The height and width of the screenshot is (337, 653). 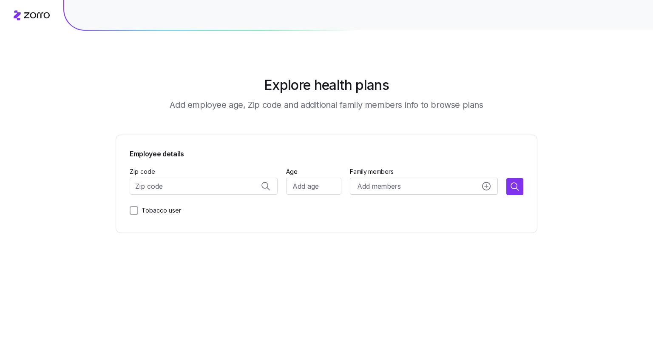 What do you see at coordinates (487, 186) in the screenshot?
I see `svg: add icon` at bounding box center [487, 186].